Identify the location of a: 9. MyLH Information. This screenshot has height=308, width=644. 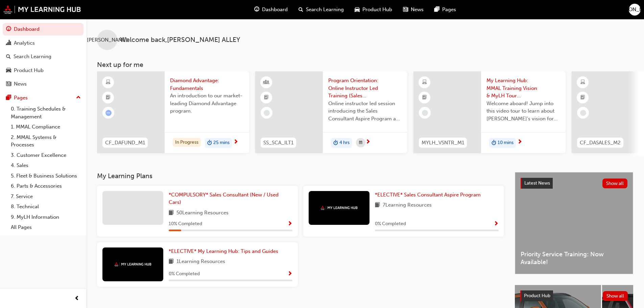
(46, 217).